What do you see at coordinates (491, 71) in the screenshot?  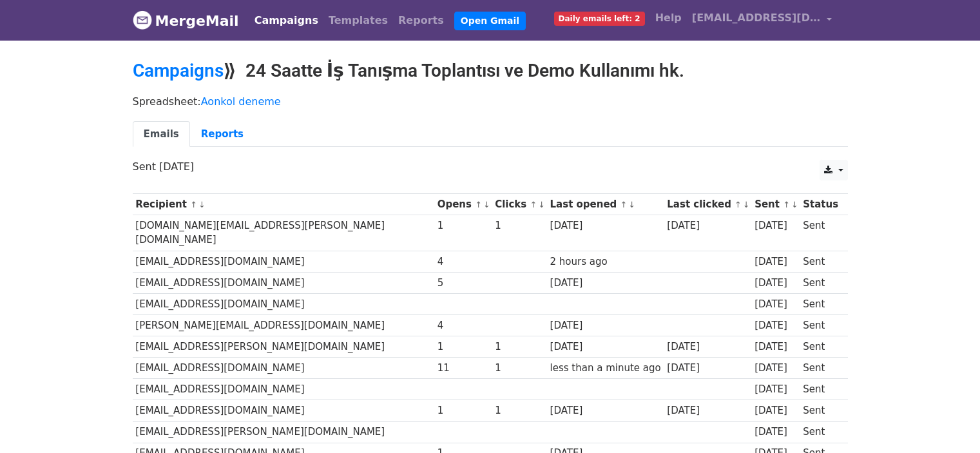 I see `h2: ⟫ 24 Saatte İş Tanışma Toplantısı ve Demo Kullanımı hk.` at bounding box center [491, 71].